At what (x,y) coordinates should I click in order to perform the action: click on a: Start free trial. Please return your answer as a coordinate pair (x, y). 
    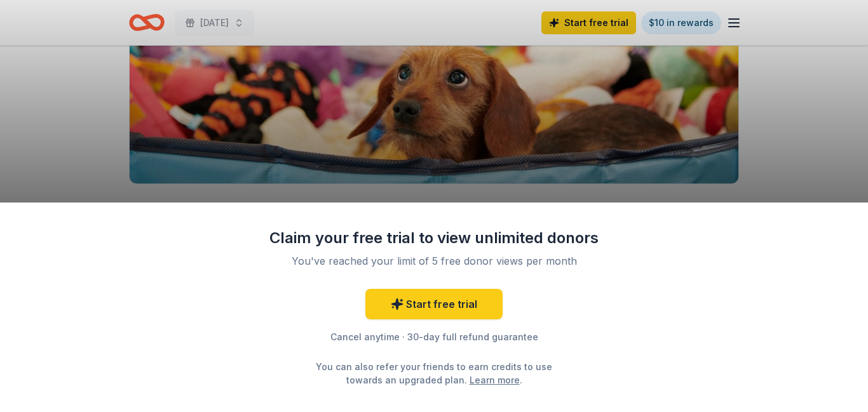
    Looking at the image, I should click on (434, 304).